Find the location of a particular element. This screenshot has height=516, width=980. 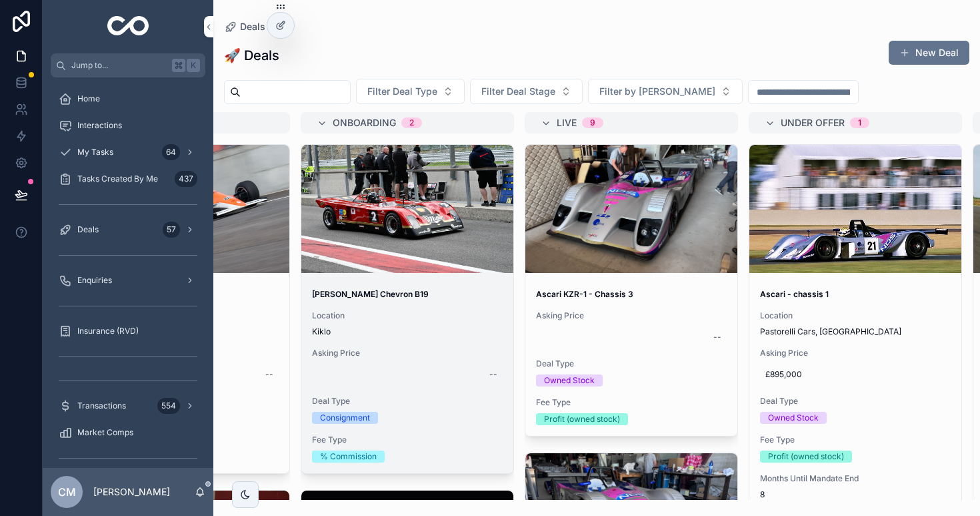

strong: Ascari KZR-1 - Chassis 3 is located at coordinates (585, 294).